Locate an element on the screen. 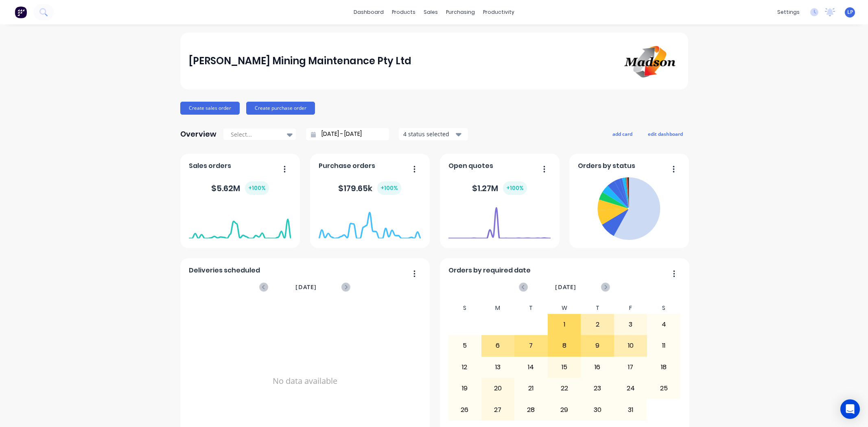  div: $ 5.62M is located at coordinates (240, 188).